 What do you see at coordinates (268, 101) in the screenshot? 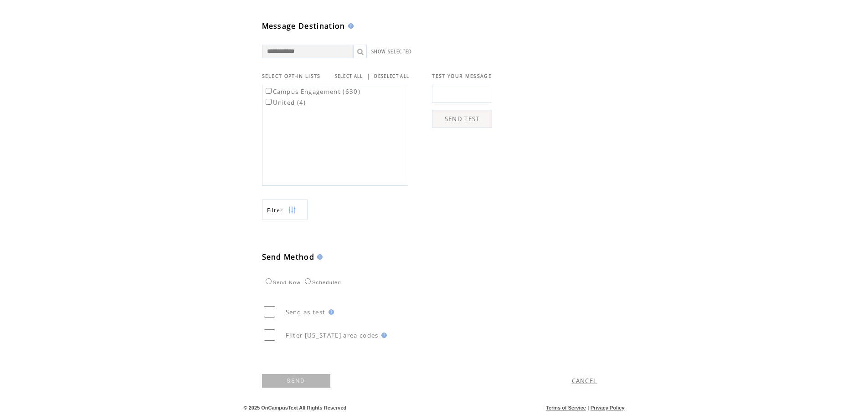
I see `input: United (4)` at bounding box center [268, 101].